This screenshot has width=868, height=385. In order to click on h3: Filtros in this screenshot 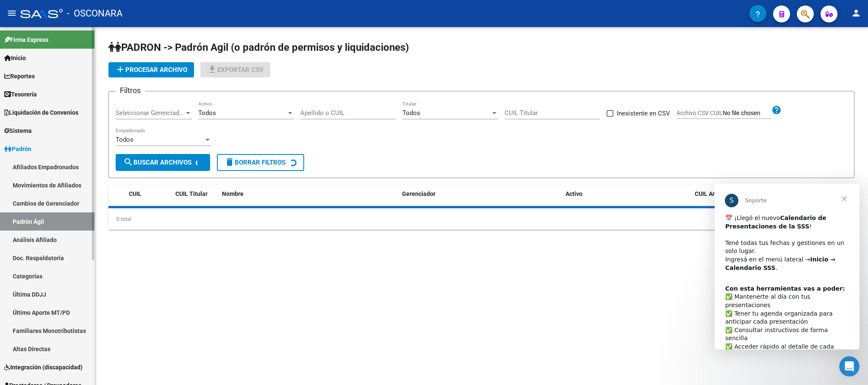, I will do `click(130, 90)`.